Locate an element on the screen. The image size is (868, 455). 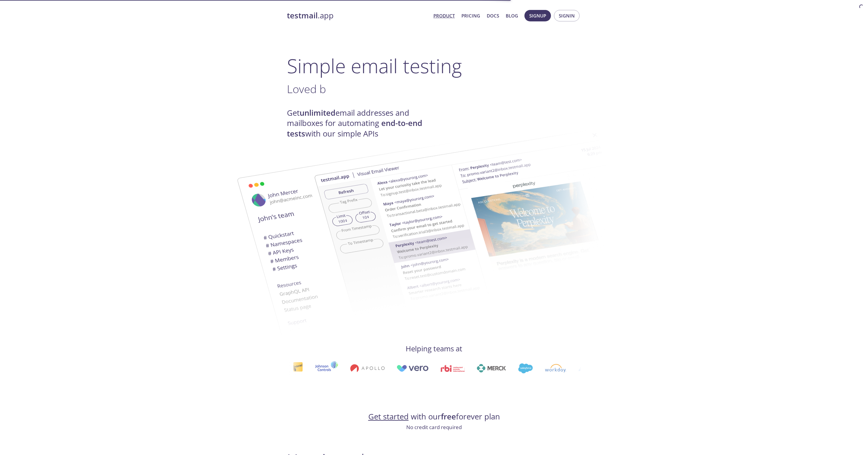
a: Pricing is located at coordinates (471, 15).